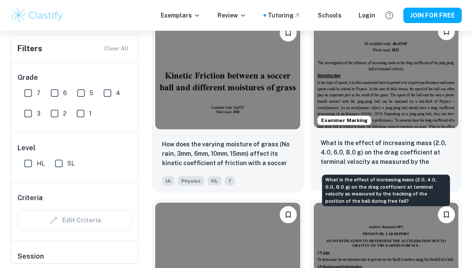 The image size is (472, 268). What do you see at coordinates (330, 15) in the screenshot?
I see `a: Schools` at bounding box center [330, 15].